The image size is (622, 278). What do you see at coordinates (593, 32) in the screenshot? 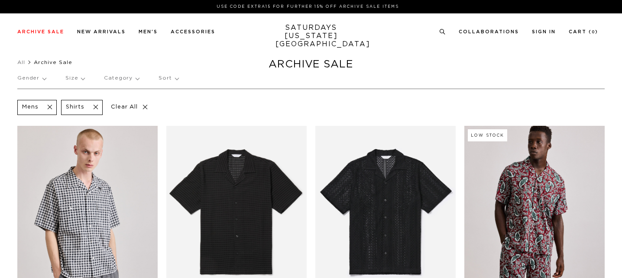
I see `small: 0` at bounding box center [593, 32].